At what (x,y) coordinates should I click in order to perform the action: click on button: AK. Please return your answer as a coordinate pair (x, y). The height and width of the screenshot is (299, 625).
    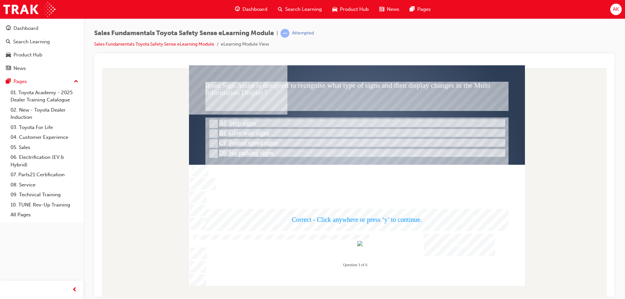
    Looking at the image, I should click on (616, 9).